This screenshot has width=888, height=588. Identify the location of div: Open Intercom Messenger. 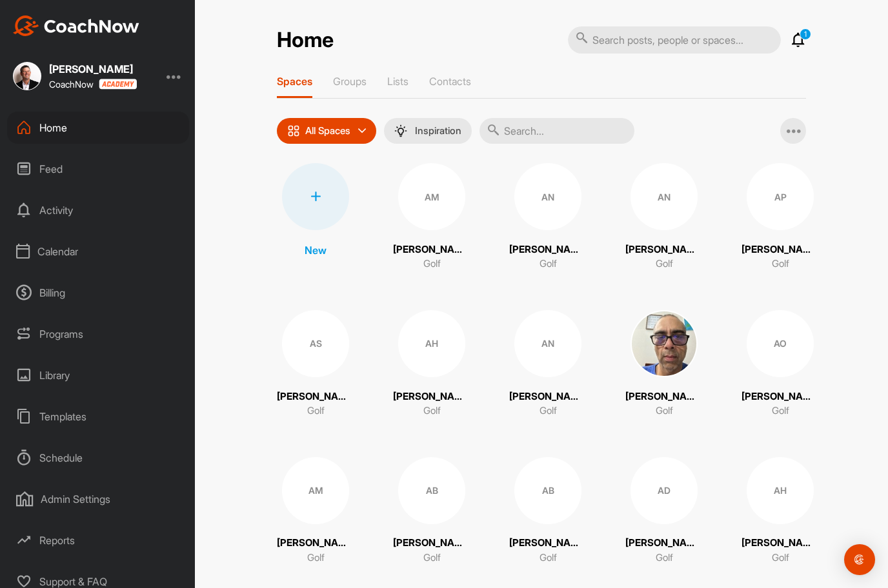
(860, 560).